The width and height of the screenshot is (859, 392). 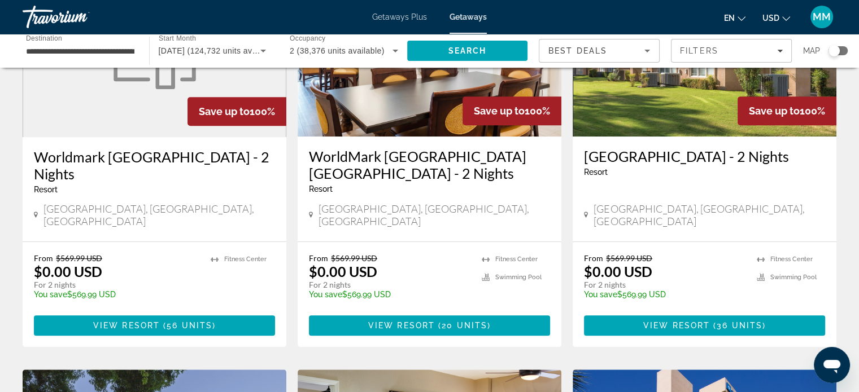 I want to click on span: USD, so click(x=771, y=18).